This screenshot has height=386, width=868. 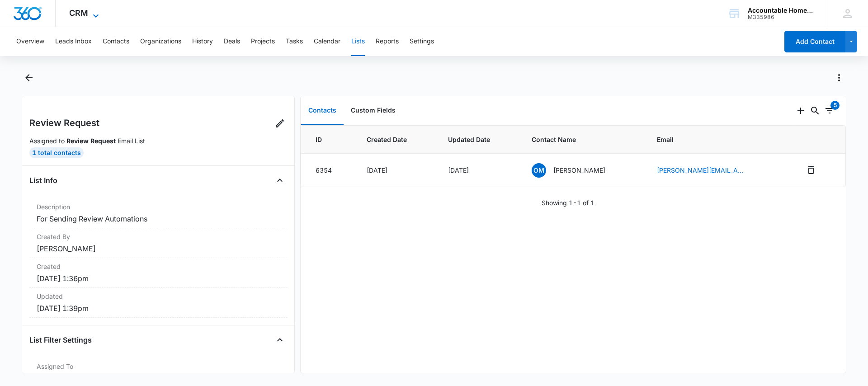 What do you see at coordinates (158, 214) in the screenshot?
I see `div: DescriptionFor Sending Review Automations` at bounding box center [158, 214].